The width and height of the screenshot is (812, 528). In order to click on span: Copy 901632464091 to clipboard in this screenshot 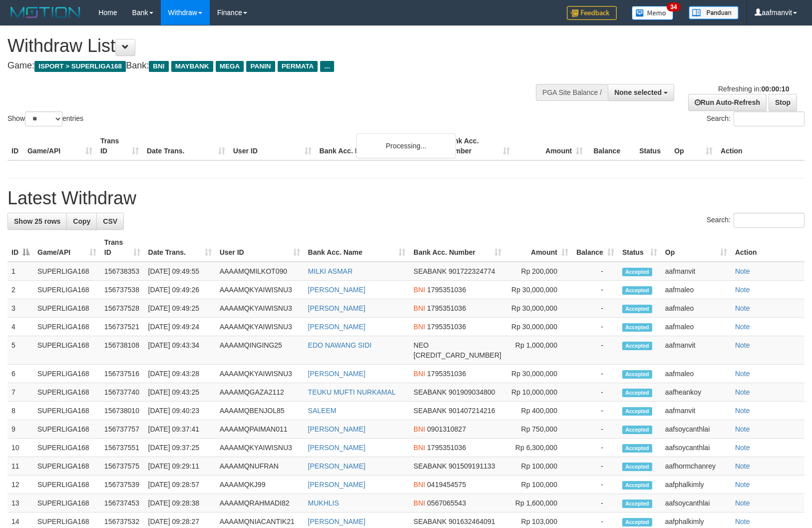, I will do `click(471, 521)`.